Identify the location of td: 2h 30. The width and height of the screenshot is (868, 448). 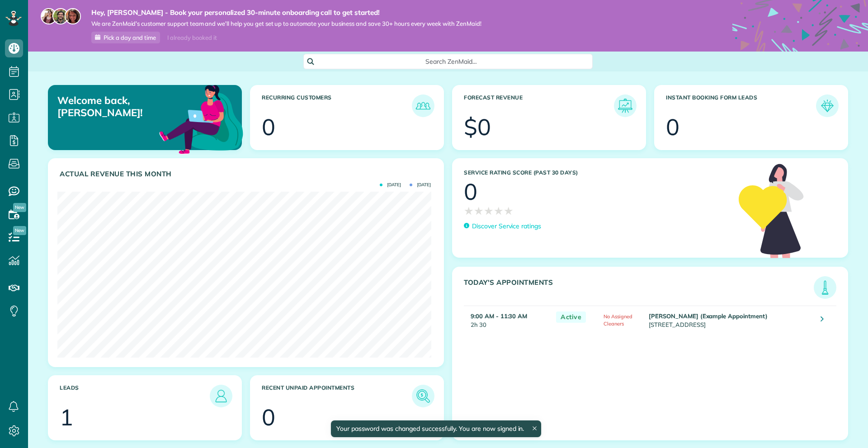
(508, 320).